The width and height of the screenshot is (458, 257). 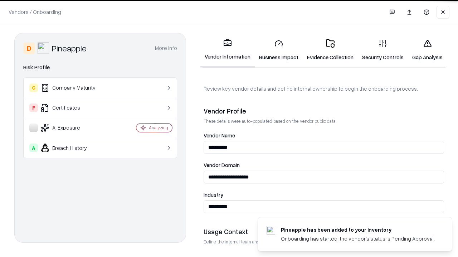 What do you see at coordinates (34, 88) in the screenshot?
I see `div: C` at bounding box center [34, 88].